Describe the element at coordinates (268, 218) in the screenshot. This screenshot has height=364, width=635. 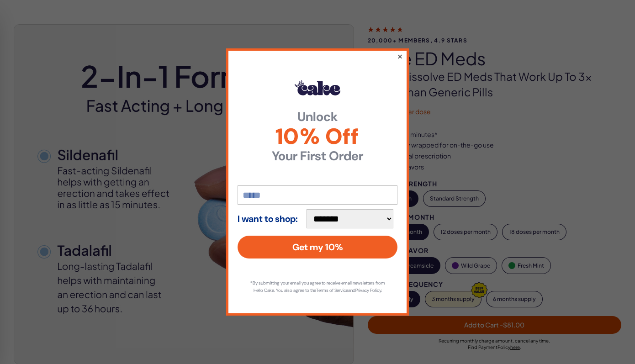
I see `strong: I want to shop:` at that location.